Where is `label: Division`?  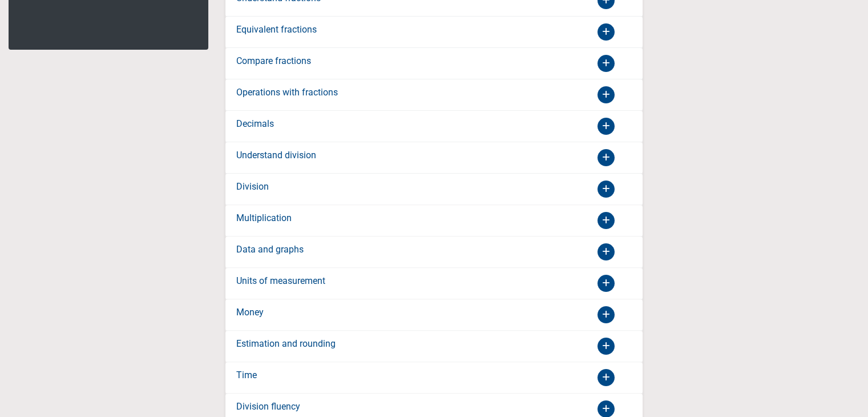 label: Division is located at coordinates (253, 187).